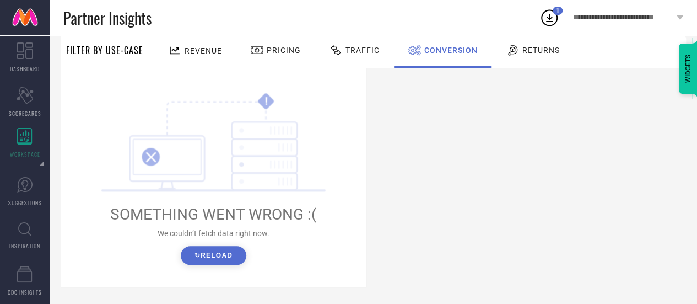  Describe the element at coordinates (451, 50) in the screenshot. I see `span: Conversion` at that location.